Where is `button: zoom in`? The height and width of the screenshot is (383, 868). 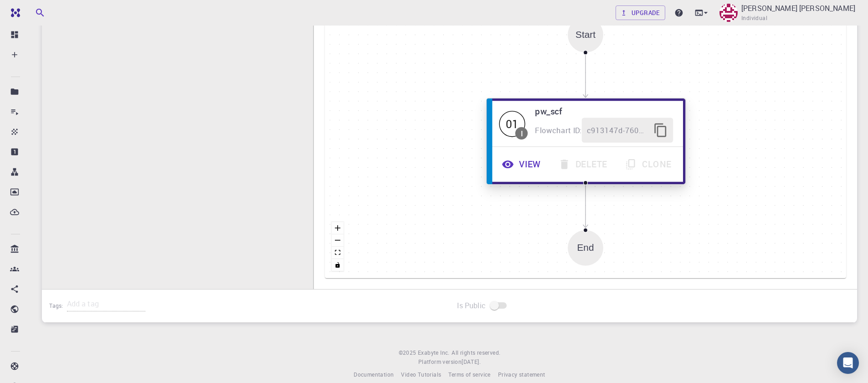 button: zoom in is located at coordinates (338, 228).